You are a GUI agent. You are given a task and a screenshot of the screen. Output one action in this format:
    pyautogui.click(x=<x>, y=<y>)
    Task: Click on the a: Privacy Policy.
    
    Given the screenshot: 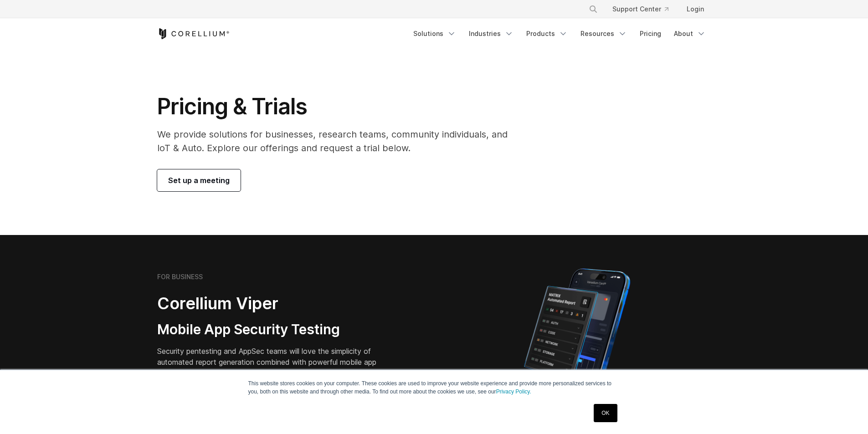 What is the action you would take?
    pyautogui.click(x=514, y=392)
    